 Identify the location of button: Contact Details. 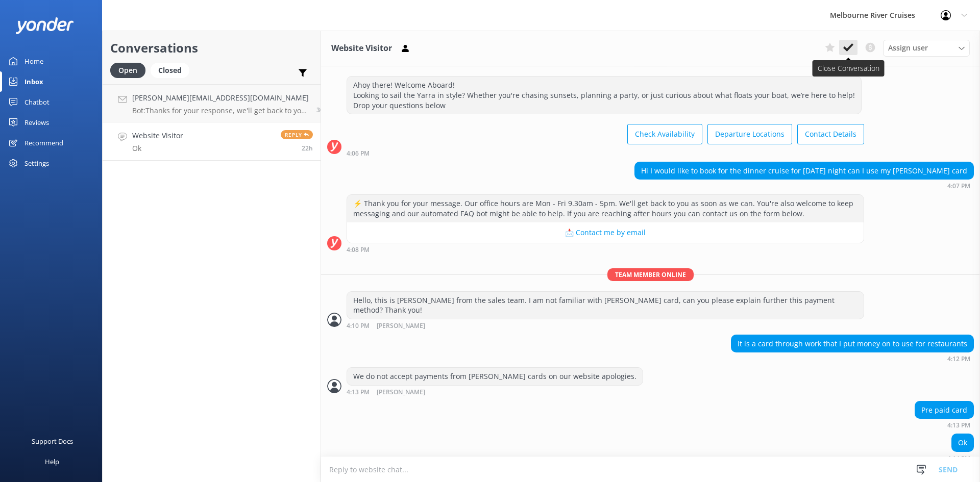
(831, 134).